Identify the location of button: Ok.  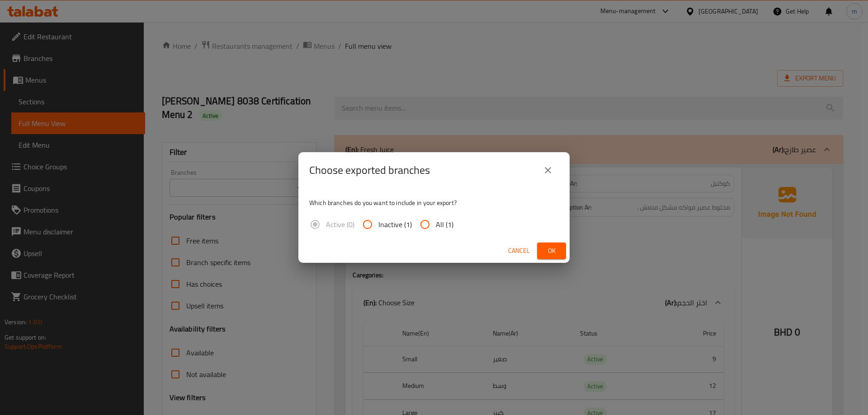
(552, 251).